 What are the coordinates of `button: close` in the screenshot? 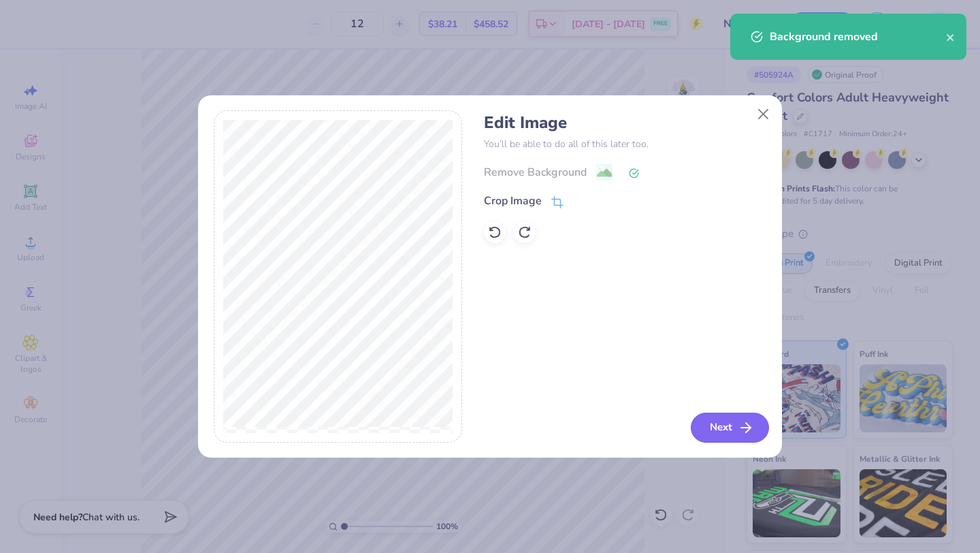 It's located at (951, 37).